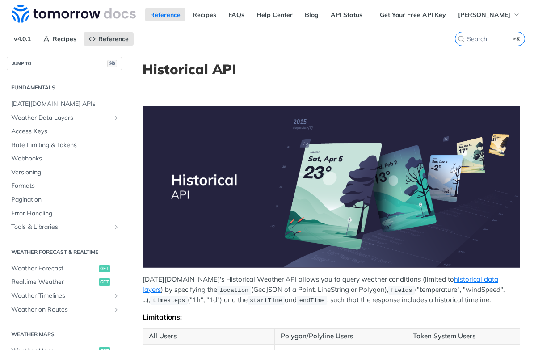 This screenshot has width=534, height=350. Describe the element at coordinates (266, 300) in the screenshot. I see `span: startTime` at that location.